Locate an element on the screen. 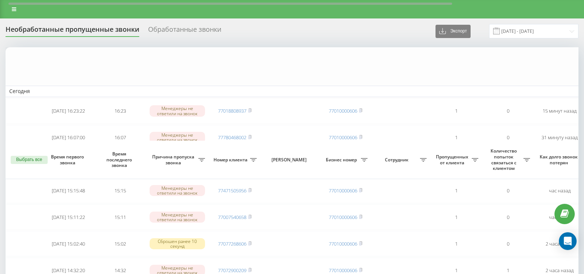 The image size is (584, 274). a: 77072900209 is located at coordinates (232, 270).